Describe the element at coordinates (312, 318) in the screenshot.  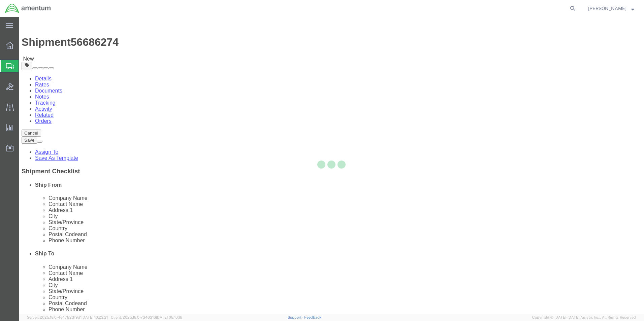
I see `a: Feedback` at that location.